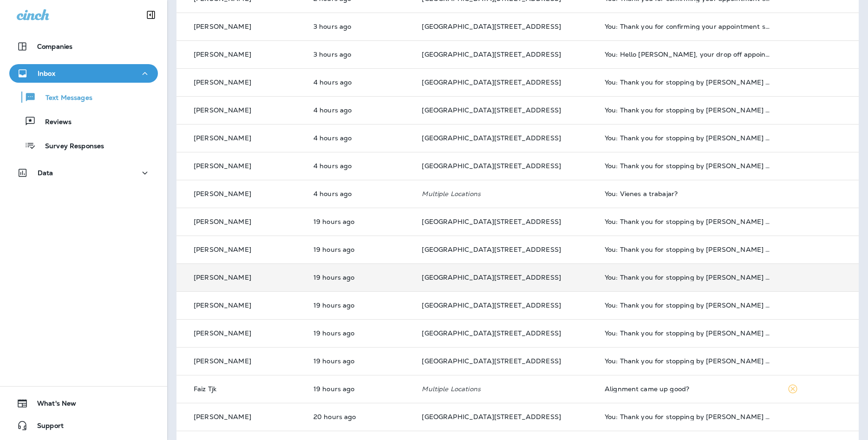 The image size is (868, 440). I want to click on button: Survey Responses, so click(84, 145).